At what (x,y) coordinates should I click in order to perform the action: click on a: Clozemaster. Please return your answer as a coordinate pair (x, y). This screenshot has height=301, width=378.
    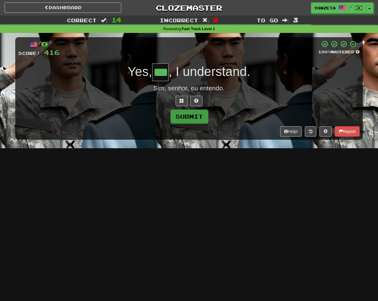
    Looking at the image, I should click on (189, 8).